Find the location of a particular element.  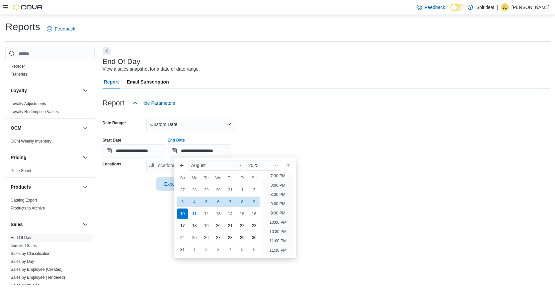

span: Reorder is located at coordinates (18, 66).